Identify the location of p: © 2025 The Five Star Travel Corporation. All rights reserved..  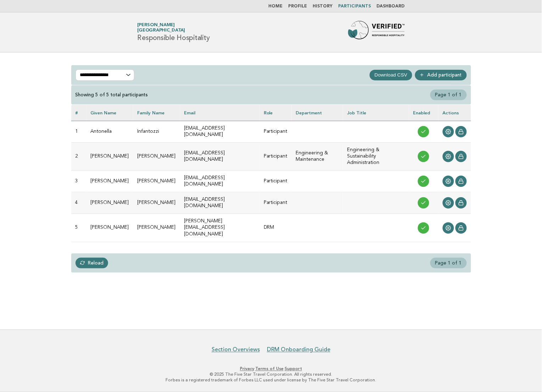
(271, 375).